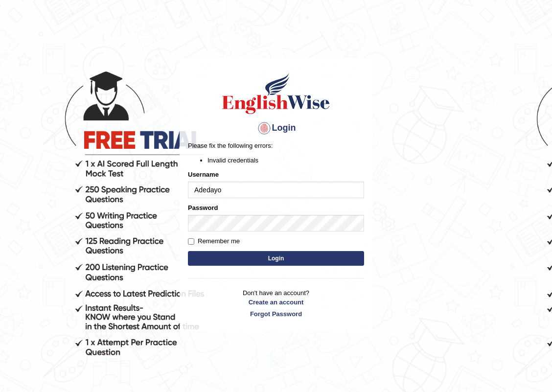 This screenshot has height=392, width=552. I want to click on img: Logo of English Wise sign in for intelligent practice with AI, so click(276, 93).